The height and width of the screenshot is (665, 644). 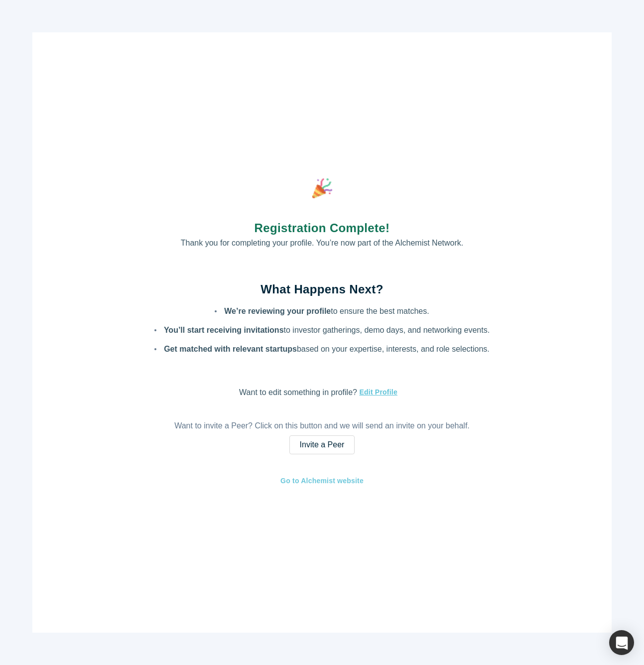 I want to click on p: to investor gatherings, demo days, and networking events., so click(x=327, y=330).